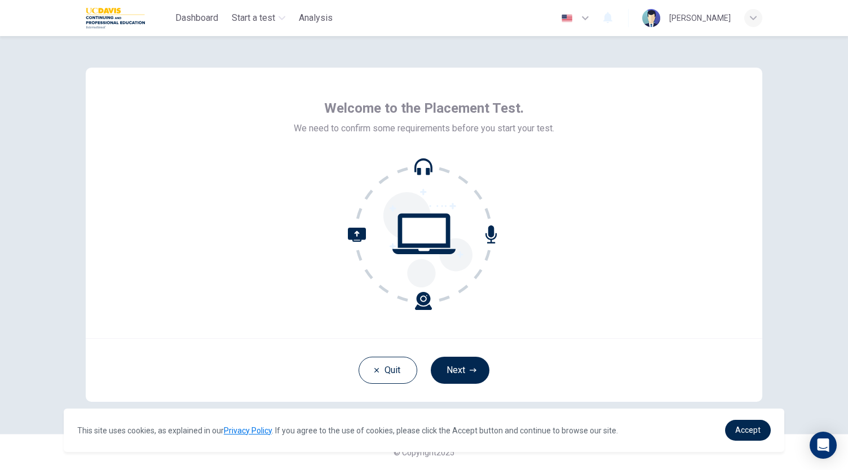  What do you see at coordinates (424, 108) in the screenshot?
I see `span: Welcome to the Placement Test.` at bounding box center [424, 108].